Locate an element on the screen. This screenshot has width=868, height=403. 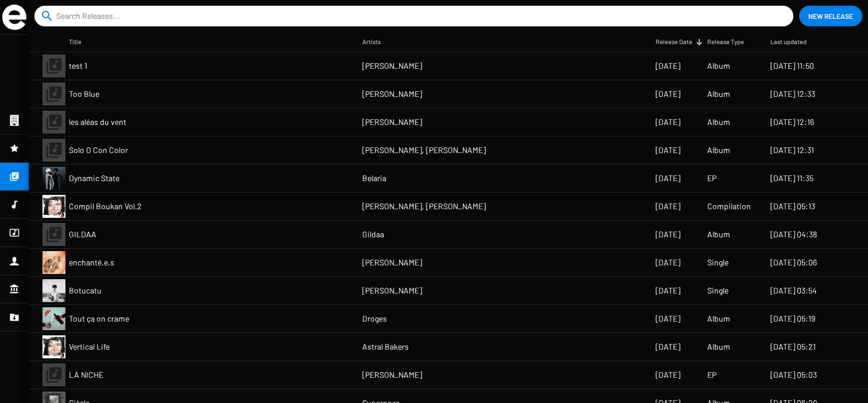
button: New Release is located at coordinates (831, 16).